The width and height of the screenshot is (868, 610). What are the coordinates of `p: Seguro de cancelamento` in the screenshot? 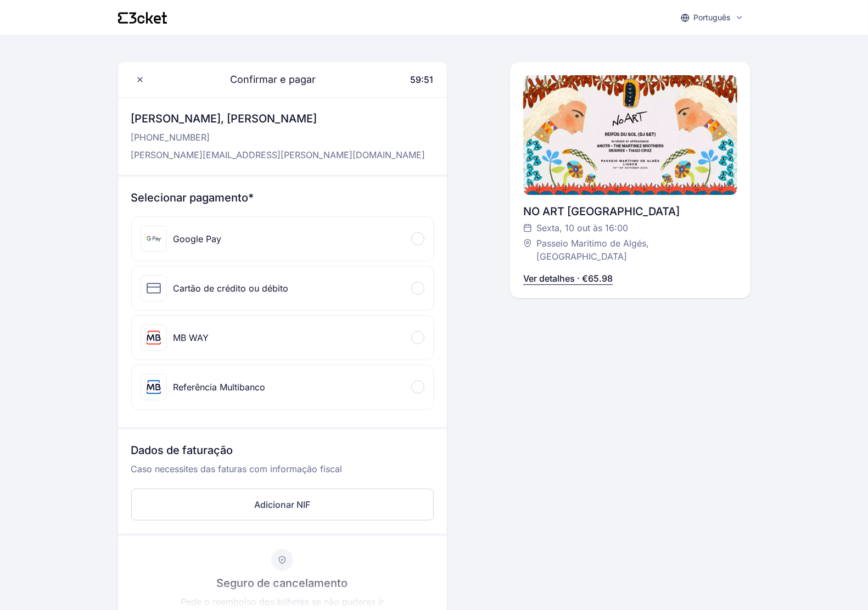 It's located at (282, 583).